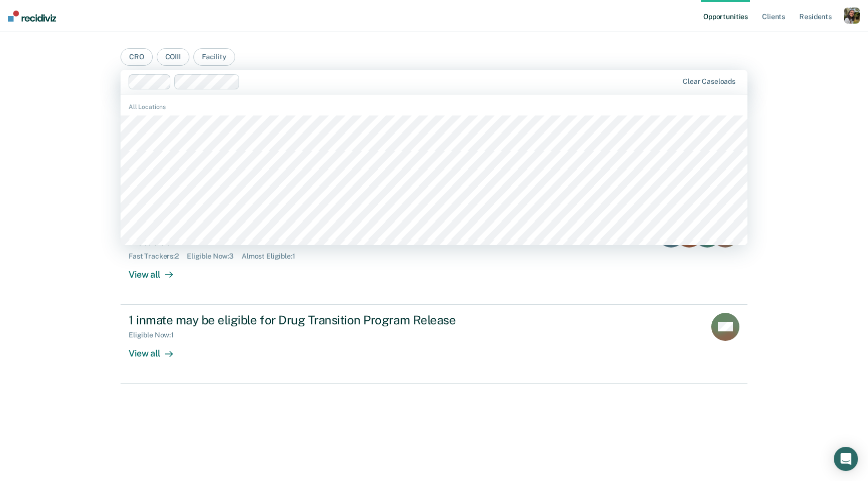  Describe the element at coordinates (214, 256) in the screenshot. I see `div: Eligible Now : 3` at that location.